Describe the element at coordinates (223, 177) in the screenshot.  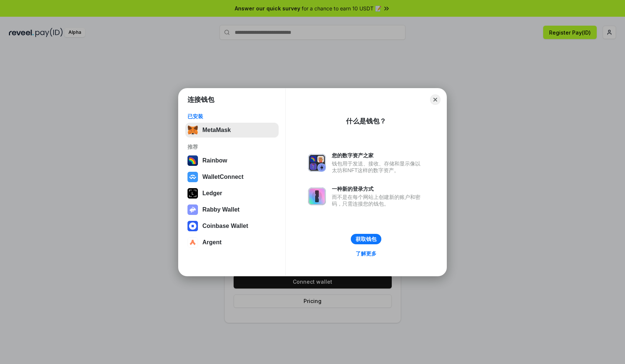
I see `div: WalletConnect` at that location.